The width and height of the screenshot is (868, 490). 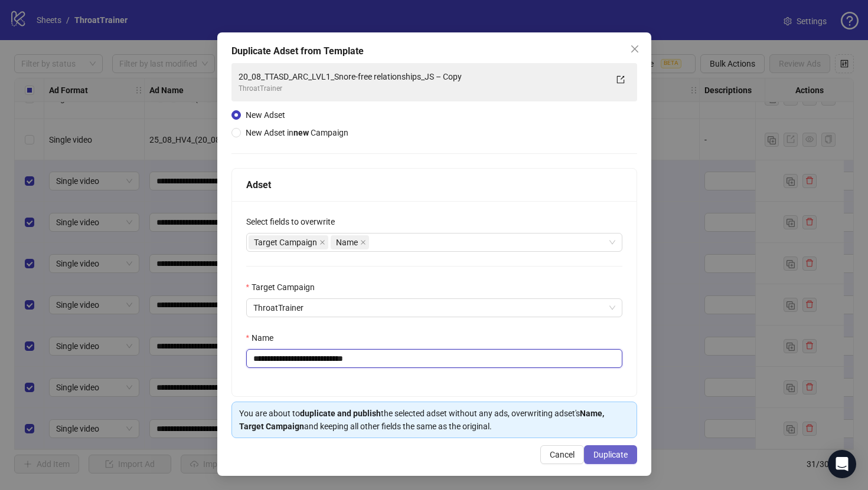 I want to click on div: Adset, so click(x=434, y=184).